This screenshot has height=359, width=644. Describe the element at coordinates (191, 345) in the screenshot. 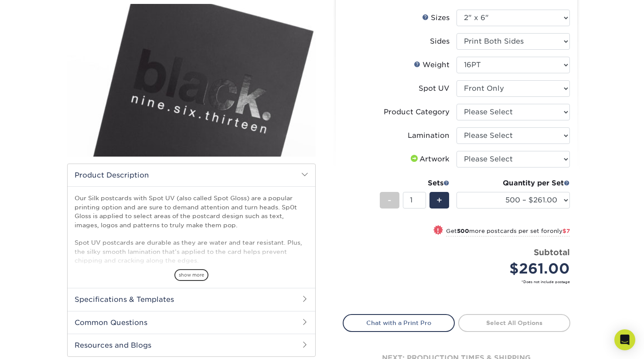

I see `h2: Resources and Blogs` at that location.